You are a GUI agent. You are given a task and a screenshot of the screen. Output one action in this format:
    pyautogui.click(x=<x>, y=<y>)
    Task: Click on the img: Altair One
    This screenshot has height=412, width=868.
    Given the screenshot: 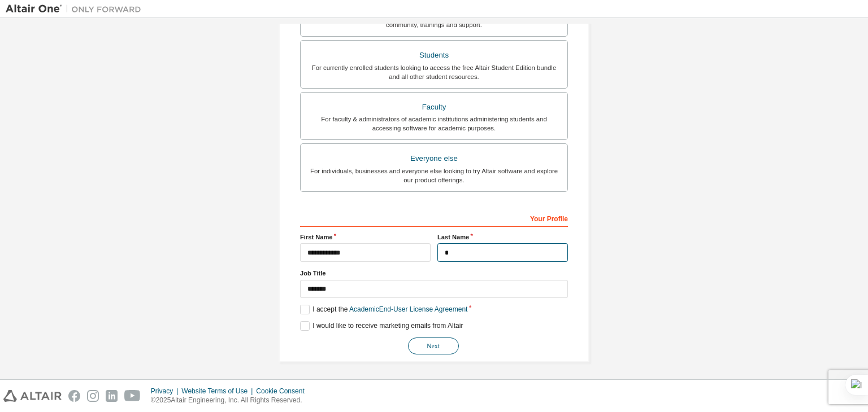 What is the action you would take?
    pyautogui.click(x=76, y=9)
    